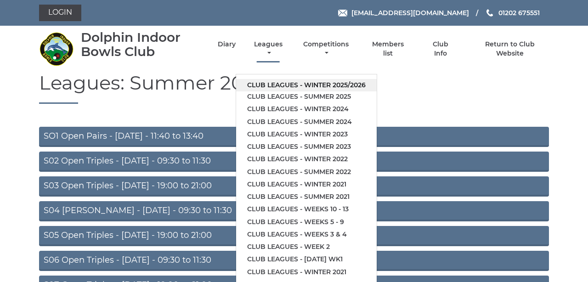  Describe the element at coordinates (440, 49) in the screenshot. I see `a: Club Info` at that location.